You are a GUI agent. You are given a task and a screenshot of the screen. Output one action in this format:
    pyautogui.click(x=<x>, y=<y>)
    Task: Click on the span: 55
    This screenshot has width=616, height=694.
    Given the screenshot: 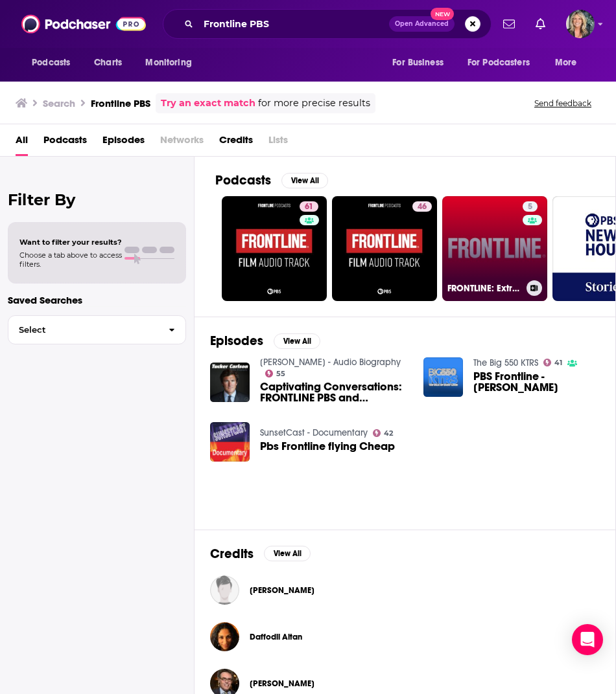 What is the action you would take?
    pyautogui.click(x=281, y=374)
    